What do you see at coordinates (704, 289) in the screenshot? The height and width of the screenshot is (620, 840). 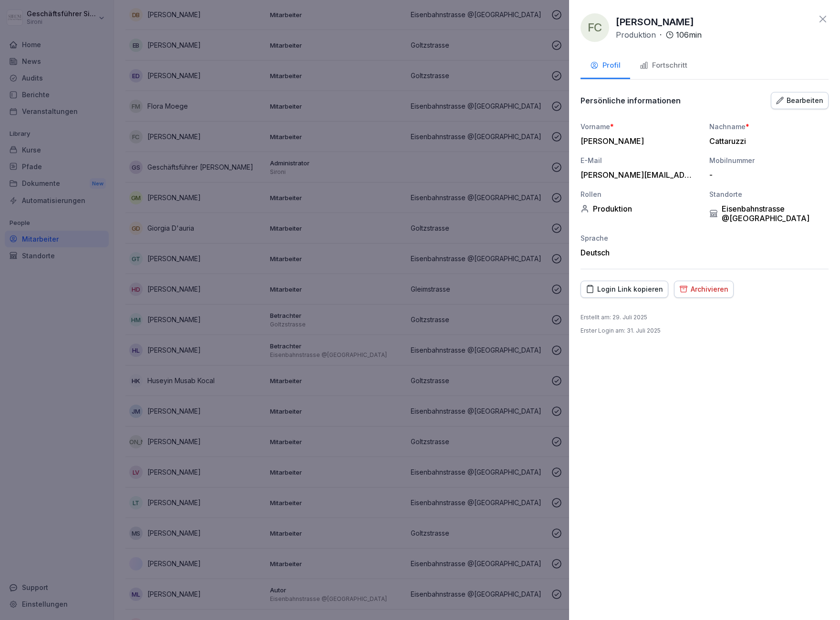 I see `div: Archivieren` at bounding box center [704, 289].